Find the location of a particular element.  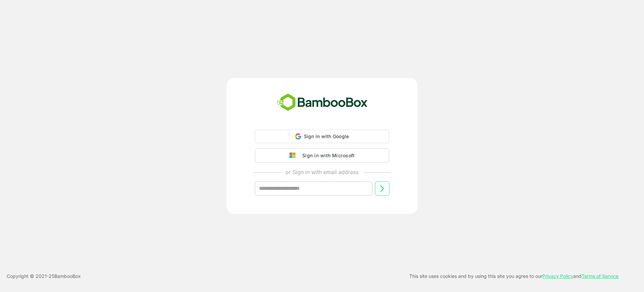

img: bamboobox is located at coordinates (322, 103).